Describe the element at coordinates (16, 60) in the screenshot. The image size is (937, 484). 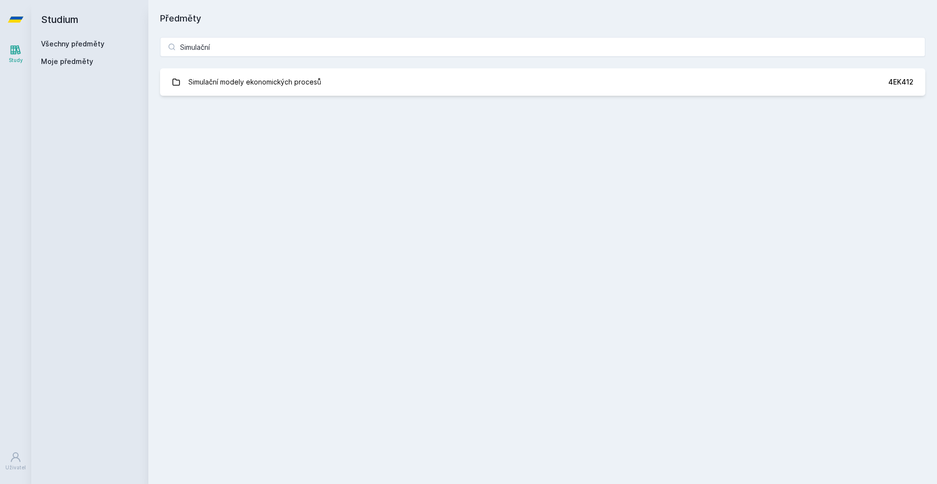
I see `div: Study` at that location.